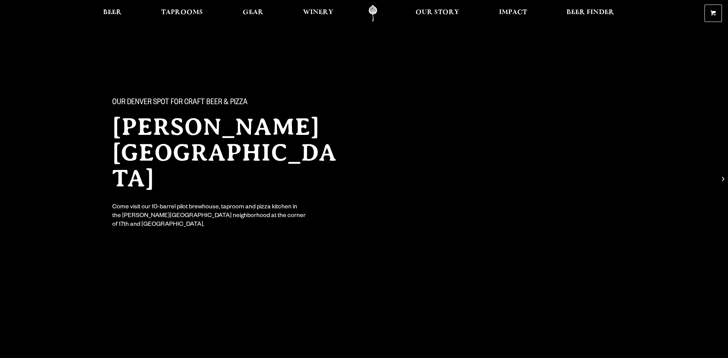 This screenshot has width=728, height=358. I want to click on span: Gear, so click(253, 13).